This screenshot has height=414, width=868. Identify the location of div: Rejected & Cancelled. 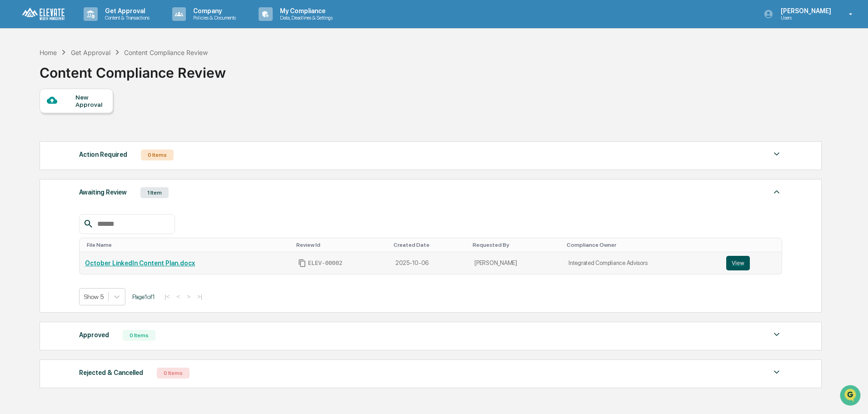
(111, 373).